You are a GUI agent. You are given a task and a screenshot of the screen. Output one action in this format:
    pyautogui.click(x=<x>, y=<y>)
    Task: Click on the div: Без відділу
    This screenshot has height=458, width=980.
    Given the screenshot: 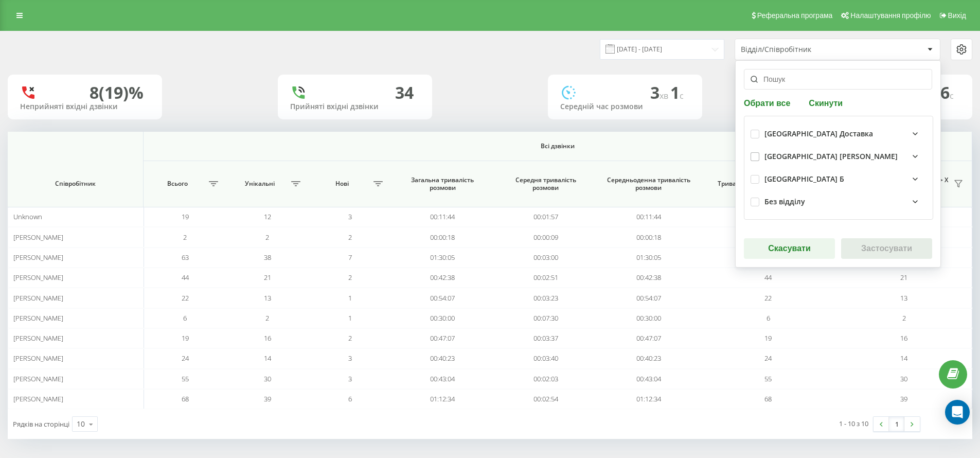 What is the action you would take?
    pyautogui.click(x=785, y=202)
    